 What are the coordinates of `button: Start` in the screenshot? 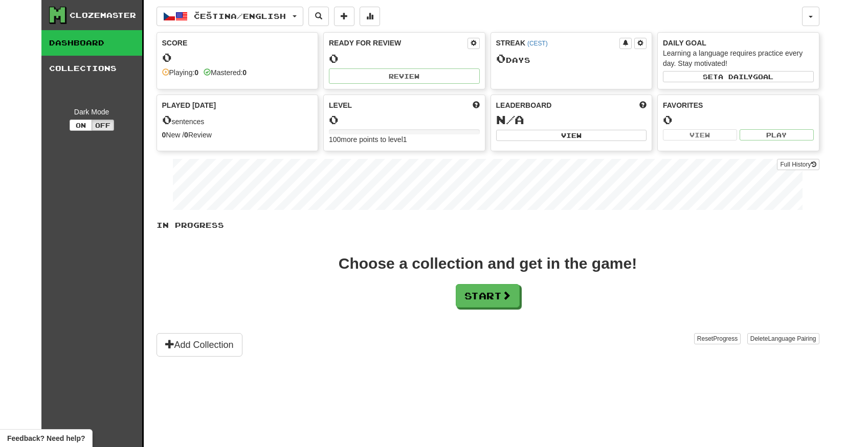 It's located at (487, 296).